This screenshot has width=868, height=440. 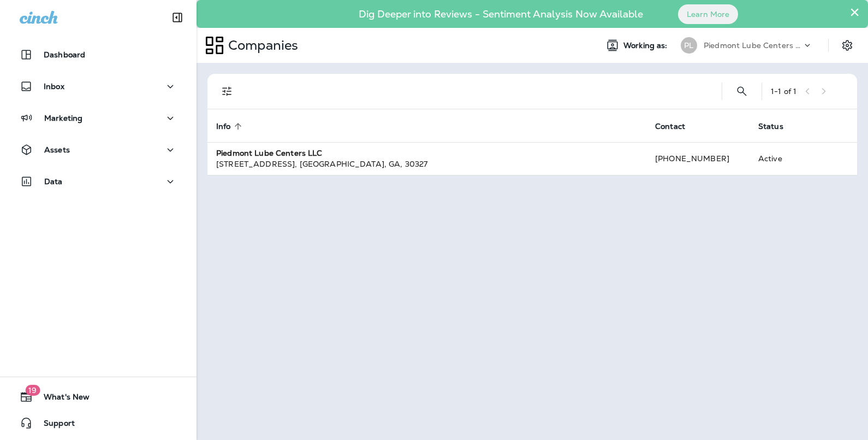 What do you see at coordinates (65, 55) in the screenshot?
I see `p: Dashboard` at bounding box center [65, 55].